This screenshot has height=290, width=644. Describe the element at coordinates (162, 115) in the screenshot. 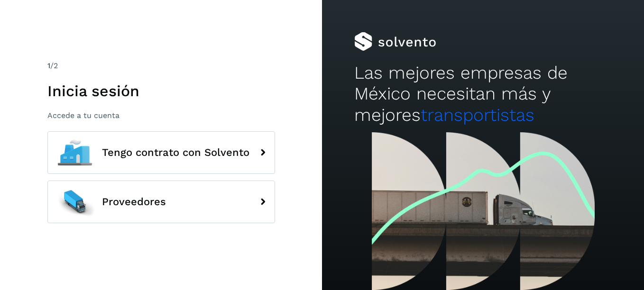

I see `p: Accede a tu cuenta` at that location.